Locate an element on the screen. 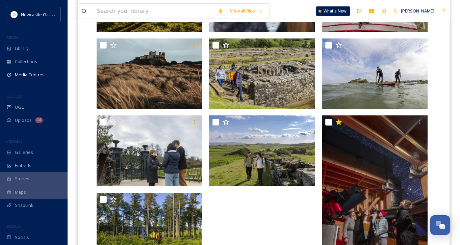 The width and height of the screenshot is (460, 245). span: Embeds is located at coordinates (23, 165).